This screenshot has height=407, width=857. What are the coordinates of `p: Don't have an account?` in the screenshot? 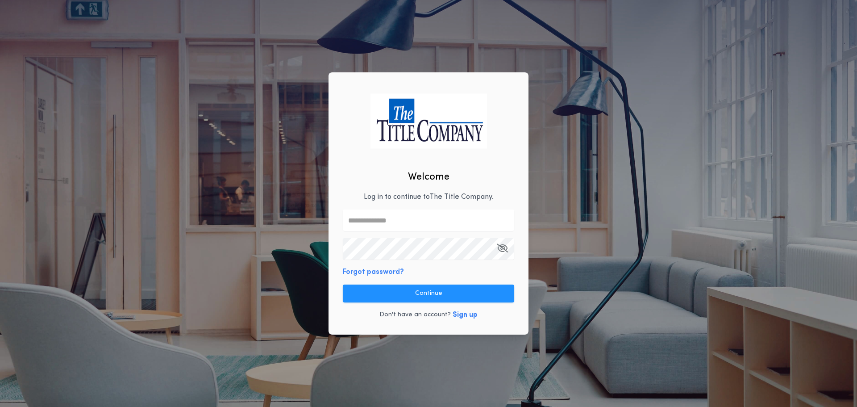 It's located at (415, 315).